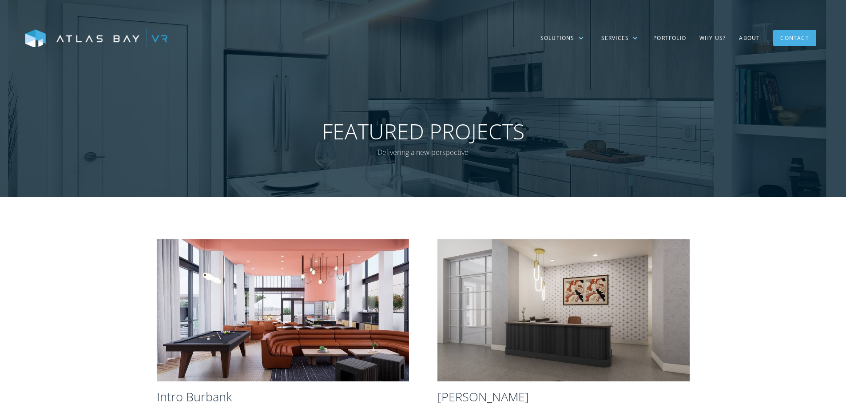 The width and height of the screenshot is (846, 408). I want to click on p: Delivering a new perspective, so click(423, 152).